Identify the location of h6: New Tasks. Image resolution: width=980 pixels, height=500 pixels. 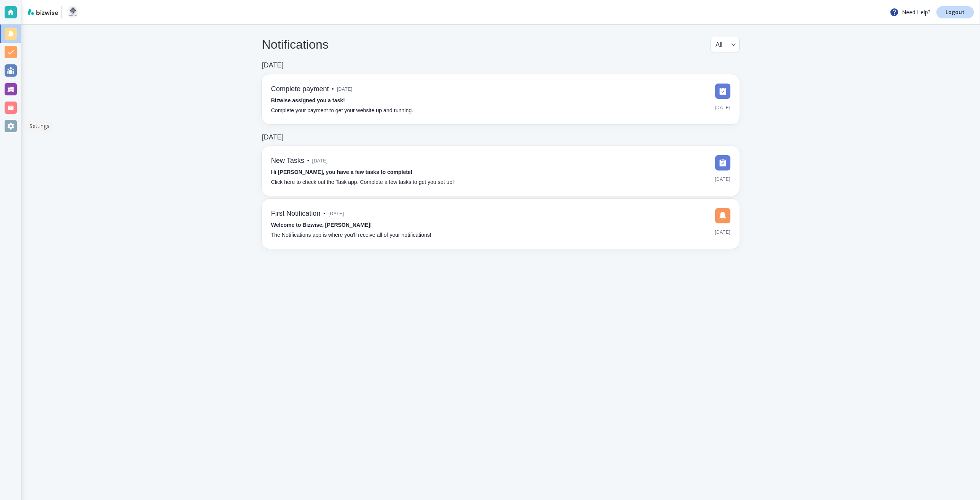
(288, 161).